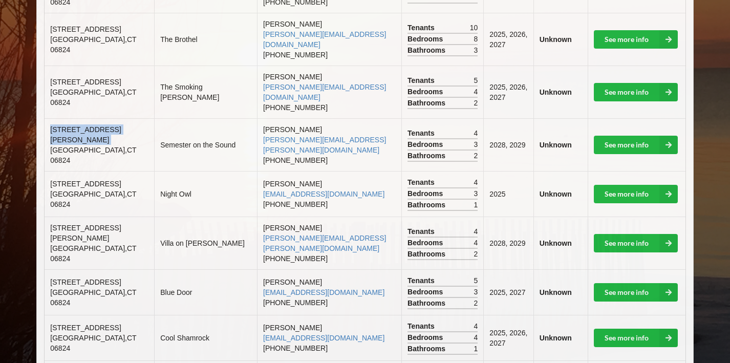 Image resolution: width=730 pixels, height=363 pixels. Describe the element at coordinates (205, 39) in the screenshot. I see `td: The Brothel` at that location.